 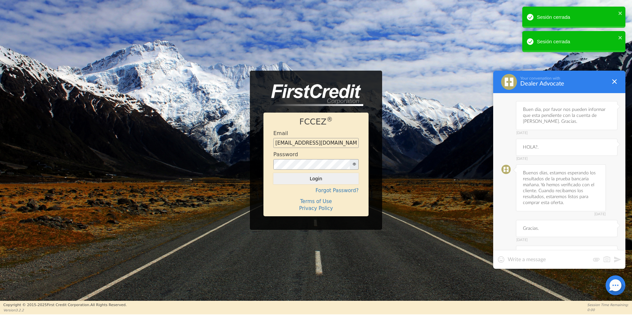 What do you see at coordinates (563, 84) in the screenshot?
I see `div: Dealer Advocate` at bounding box center [563, 84].